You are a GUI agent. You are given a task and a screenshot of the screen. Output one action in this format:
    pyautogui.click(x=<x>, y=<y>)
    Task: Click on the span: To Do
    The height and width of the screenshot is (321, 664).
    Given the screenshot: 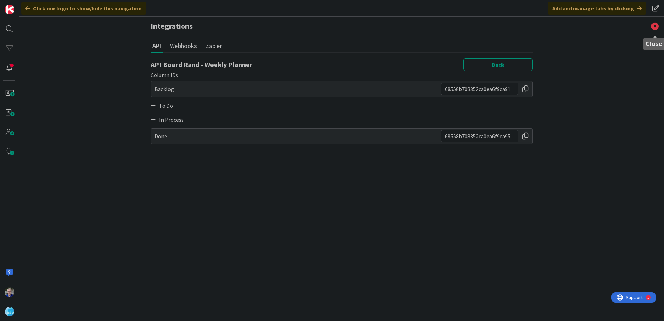 What is the action you would take?
    pyautogui.click(x=166, y=106)
    